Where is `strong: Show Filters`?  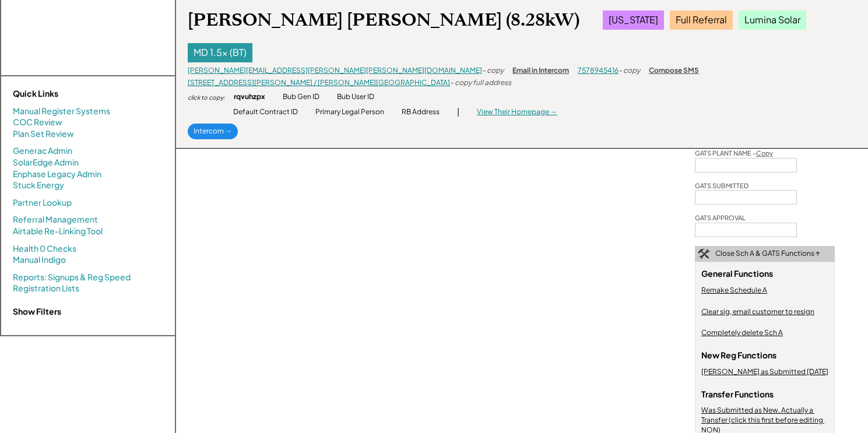
strong: Show Filters is located at coordinates (37, 311).